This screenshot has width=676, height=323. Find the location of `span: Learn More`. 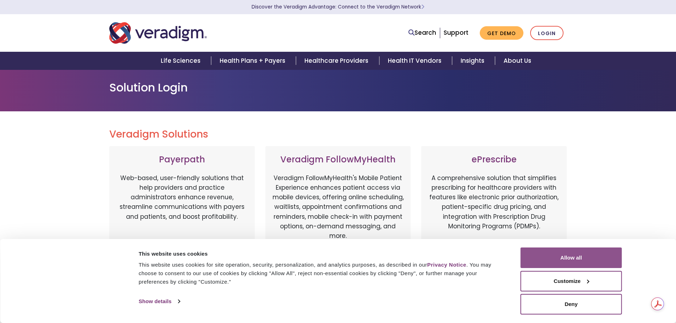

span: Learn More is located at coordinates (423, 7).